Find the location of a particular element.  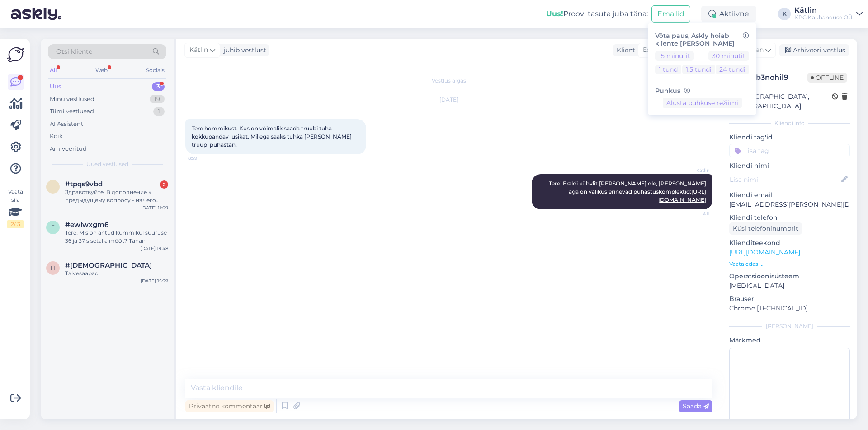

div: Minu vestlused is located at coordinates (71, 99).